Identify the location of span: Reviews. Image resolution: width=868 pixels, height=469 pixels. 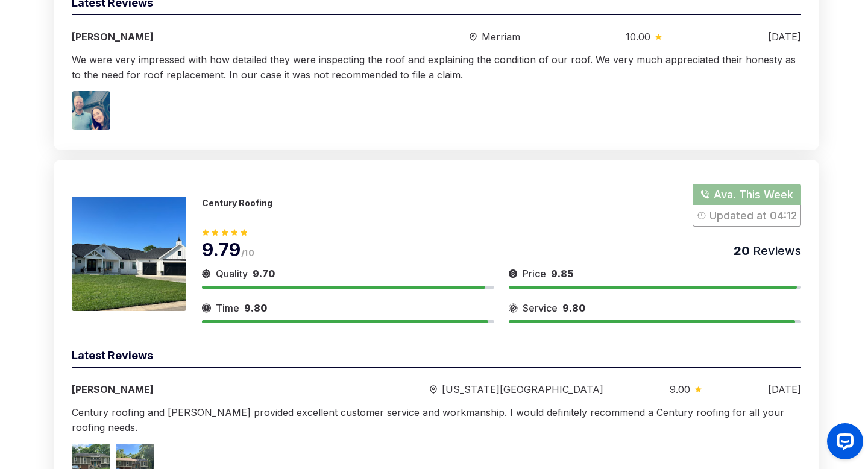
(775, 251).